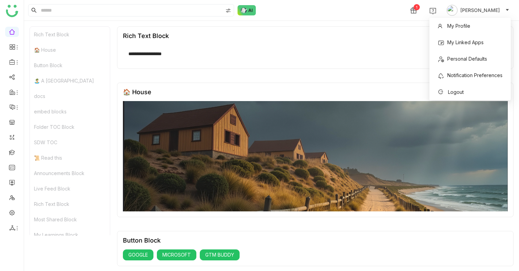  I want to click on div: 1, so click(417, 7).